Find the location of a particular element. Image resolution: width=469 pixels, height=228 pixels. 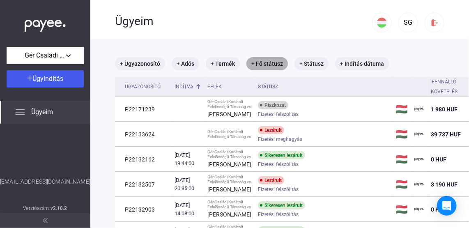

span: Fizetési meghagyás is located at coordinates (280, 139).